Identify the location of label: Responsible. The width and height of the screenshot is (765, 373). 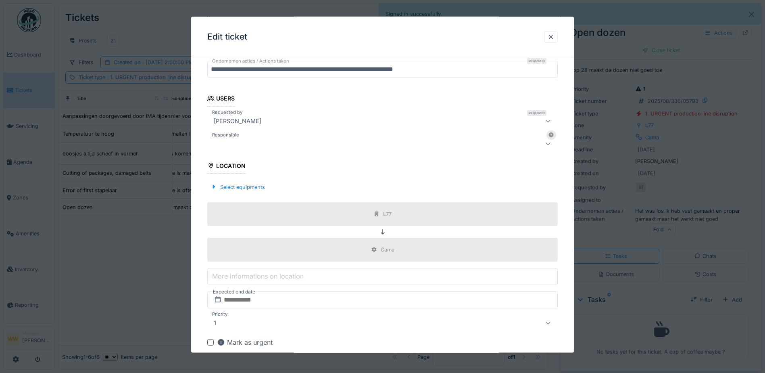
(226, 134).